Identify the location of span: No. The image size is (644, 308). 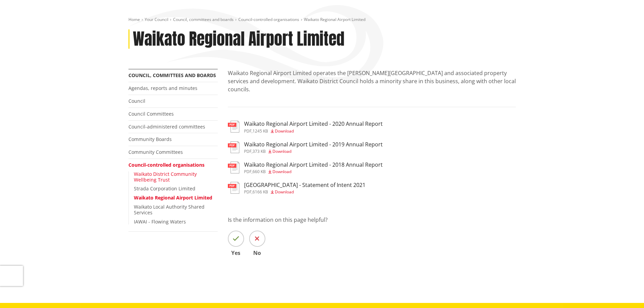
(257, 253).